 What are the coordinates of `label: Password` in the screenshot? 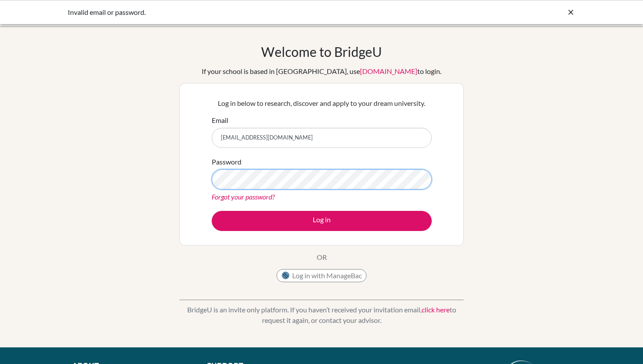 It's located at (227, 162).